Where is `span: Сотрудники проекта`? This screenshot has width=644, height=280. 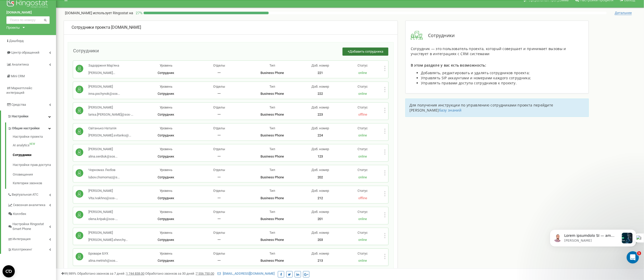
span: Сотрудники проекта is located at coordinates (90, 27).